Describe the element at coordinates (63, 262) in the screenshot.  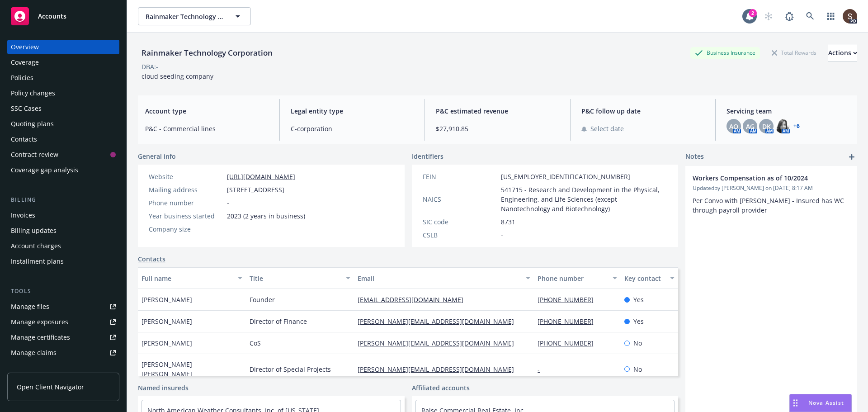
I see `a: Installment plans` at that location.